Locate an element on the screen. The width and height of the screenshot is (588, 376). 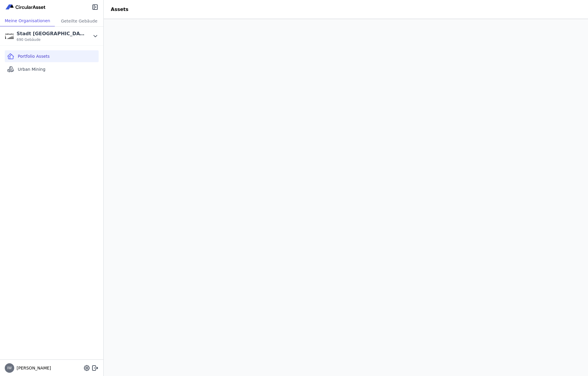
div: Assets is located at coordinates (120, 10).